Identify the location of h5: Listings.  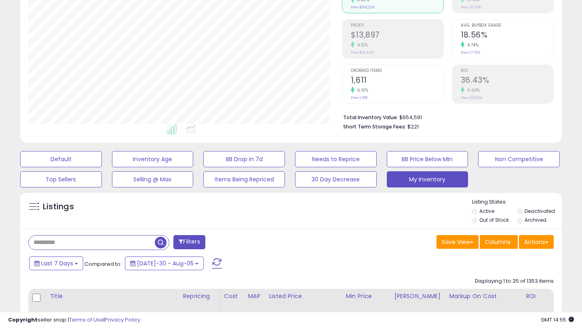
(58, 207).